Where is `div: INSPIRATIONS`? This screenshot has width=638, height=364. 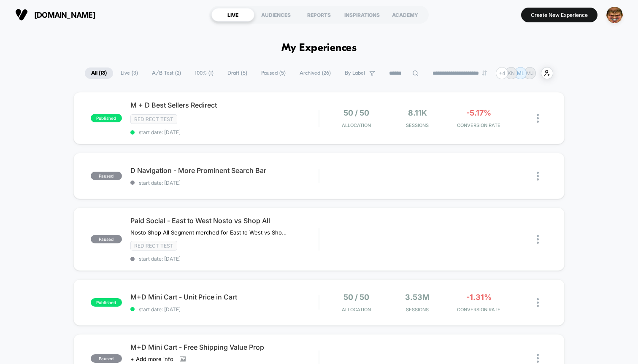 div: INSPIRATIONS is located at coordinates (362, 15).